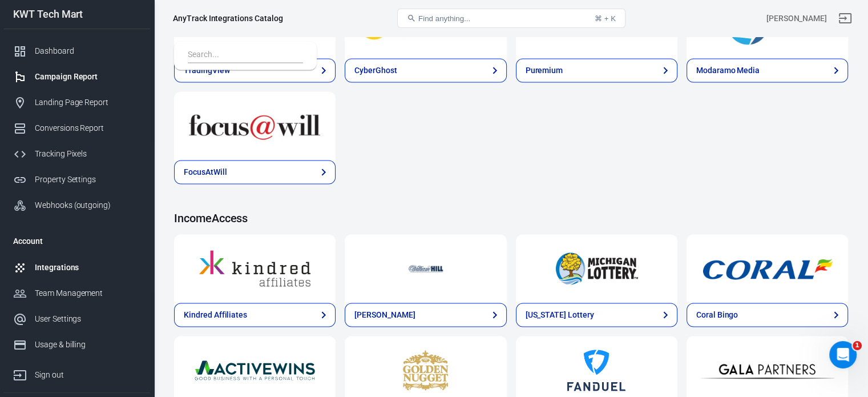  Describe the element at coordinates (254, 268) in the screenshot. I see `img: Kindred Affiliates` at that location.